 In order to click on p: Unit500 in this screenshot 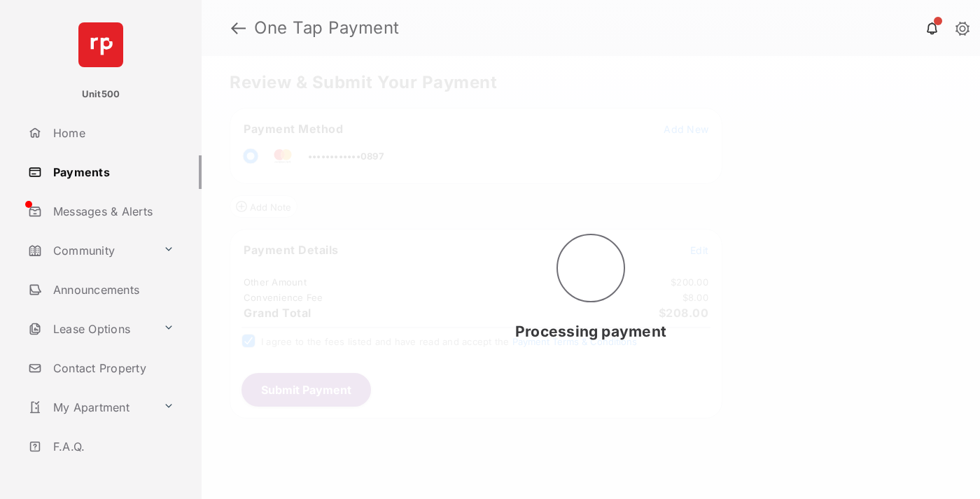, I will do `click(101, 95)`.